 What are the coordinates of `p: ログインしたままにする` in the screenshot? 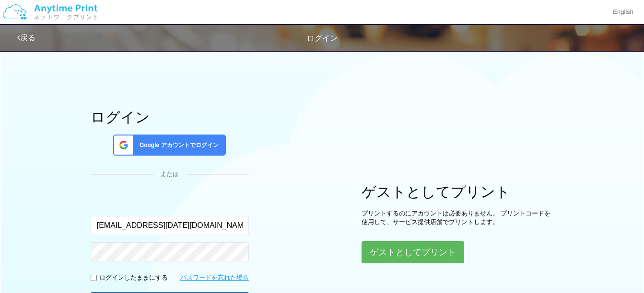 It's located at (133, 278).